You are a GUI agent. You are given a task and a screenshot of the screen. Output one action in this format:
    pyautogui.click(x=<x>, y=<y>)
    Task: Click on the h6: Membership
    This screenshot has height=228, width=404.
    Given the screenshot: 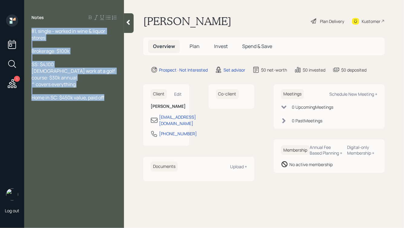 What is the action you would take?
    pyautogui.click(x=295, y=150)
    